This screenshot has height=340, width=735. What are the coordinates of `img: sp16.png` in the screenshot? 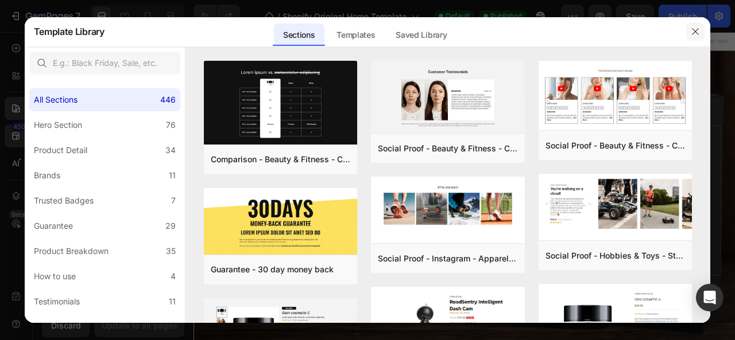 It's located at (448, 98).